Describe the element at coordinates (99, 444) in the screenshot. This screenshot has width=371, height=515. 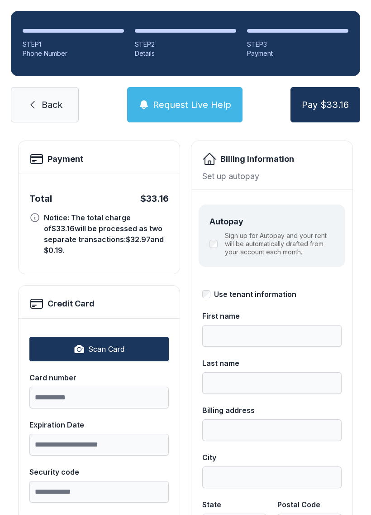
I see `input: Expiration Date` at that location.